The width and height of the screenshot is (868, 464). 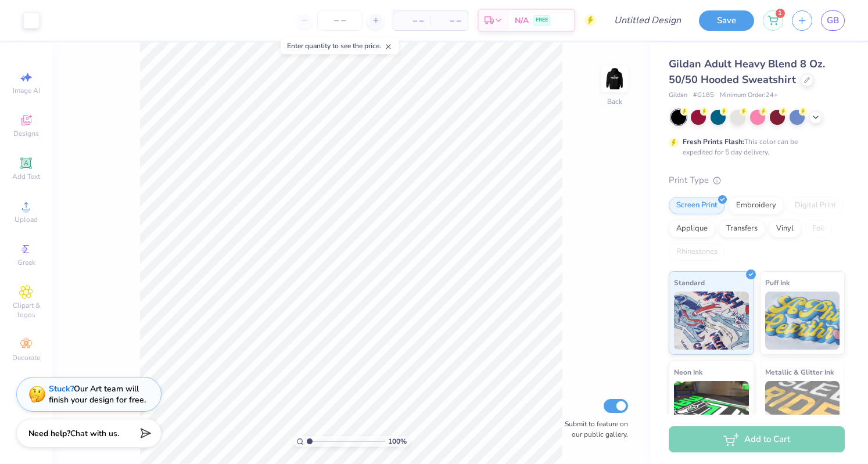 I want to click on span: Image AI, so click(x=26, y=91).